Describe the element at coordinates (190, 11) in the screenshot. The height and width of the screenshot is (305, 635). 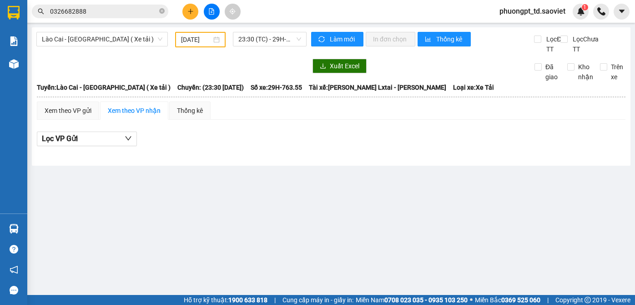
I see `span: plus` at that location.